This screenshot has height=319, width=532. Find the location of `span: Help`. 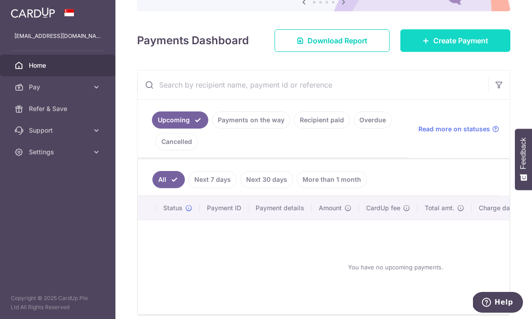

span: Help is located at coordinates (31, 10).